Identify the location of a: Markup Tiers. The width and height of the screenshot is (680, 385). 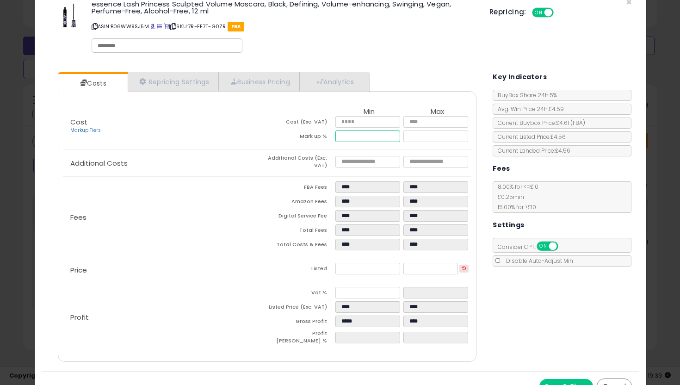
(86, 130).